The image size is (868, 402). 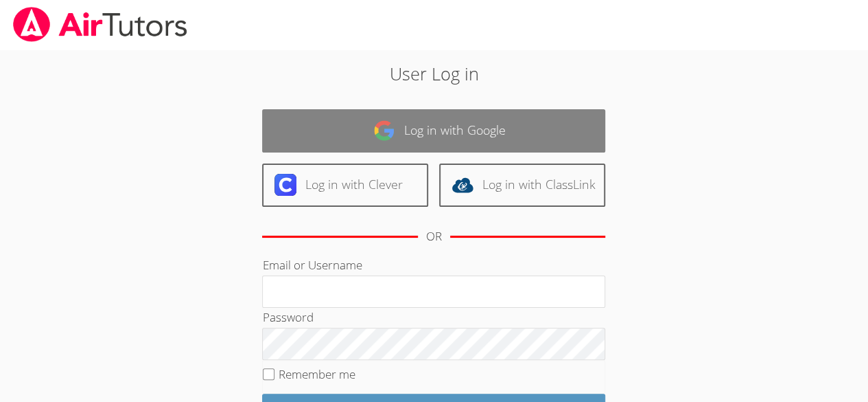 I want to click on img: google-logo-50288ca7cdecda66e5e0955fdab243c47b7ad437acaf1139b6f446037453330a.svg, so click(x=384, y=131).